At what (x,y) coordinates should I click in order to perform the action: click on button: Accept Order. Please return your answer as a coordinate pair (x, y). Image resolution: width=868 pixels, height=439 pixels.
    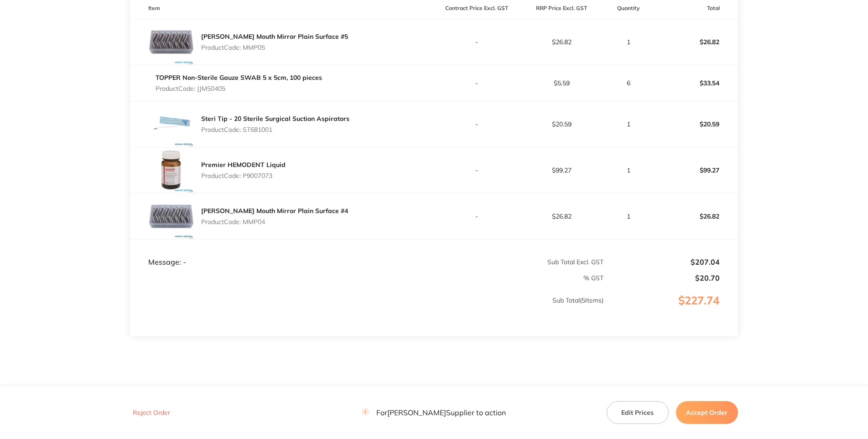
    Looking at the image, I should click on (707, 413).